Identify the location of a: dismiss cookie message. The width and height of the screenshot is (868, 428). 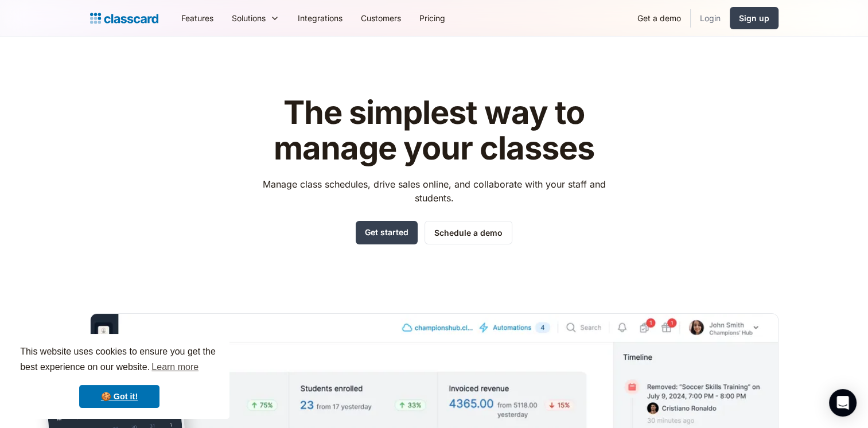
(120, 396).